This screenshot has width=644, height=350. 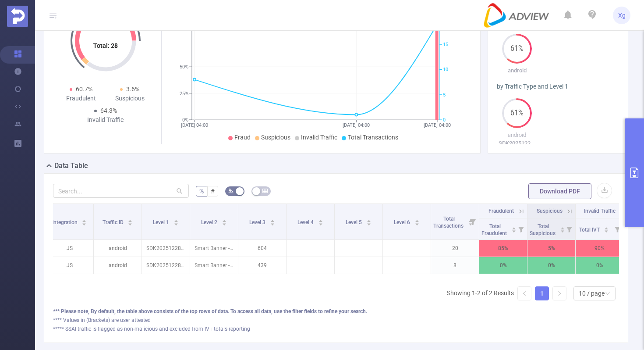 I want to click on p: 20, so click(x=455, y=248).